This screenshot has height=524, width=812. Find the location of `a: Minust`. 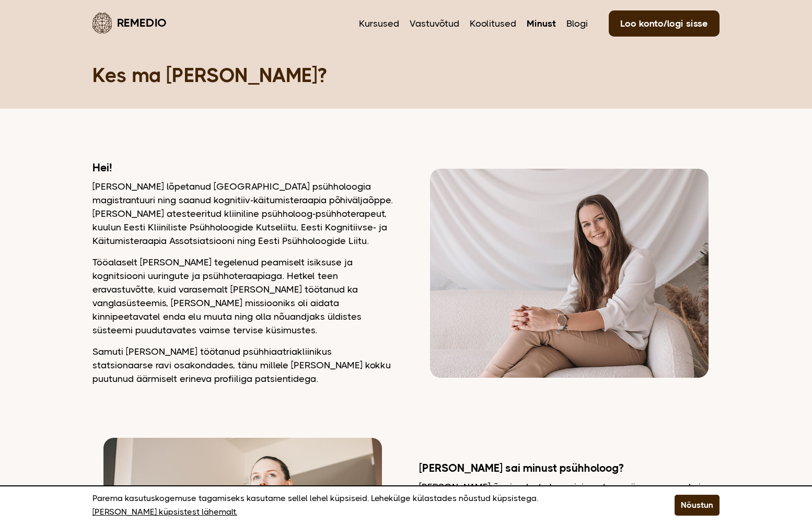

a: Minust is located at coordinates (541, 24).